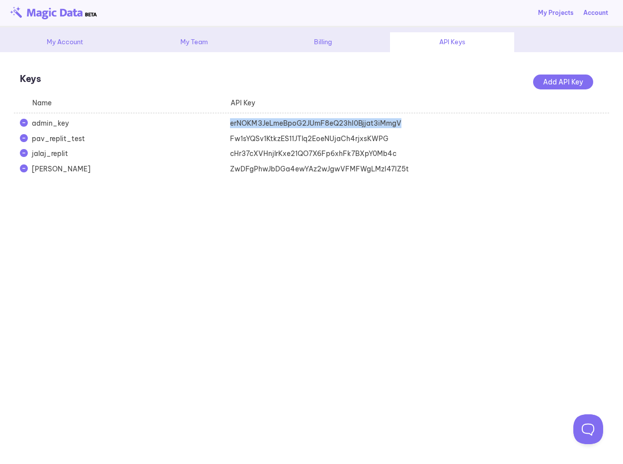 Image resolution: width=623 pixels, height=464 pixels. Describe the element at coordinates (125, 123) in the screenshot. I see `div: admin_key` at that location.